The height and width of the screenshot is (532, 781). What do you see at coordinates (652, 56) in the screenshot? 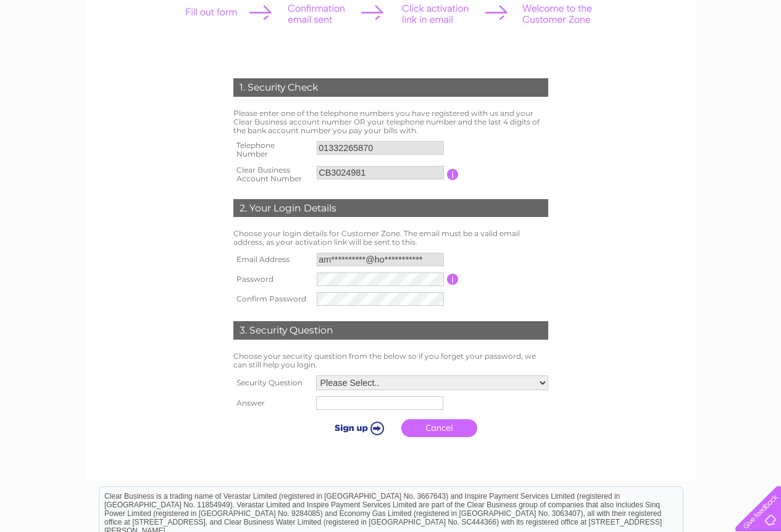
I see `a: Energy` at bounding box center [652, 56].